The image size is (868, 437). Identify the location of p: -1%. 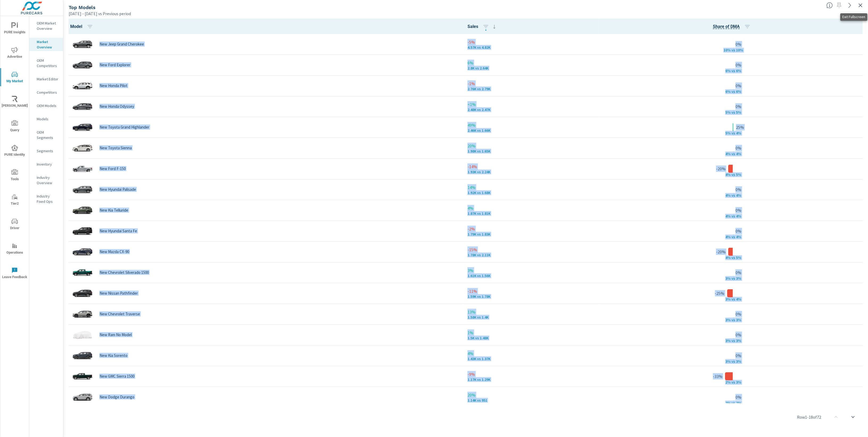
(531, 83).